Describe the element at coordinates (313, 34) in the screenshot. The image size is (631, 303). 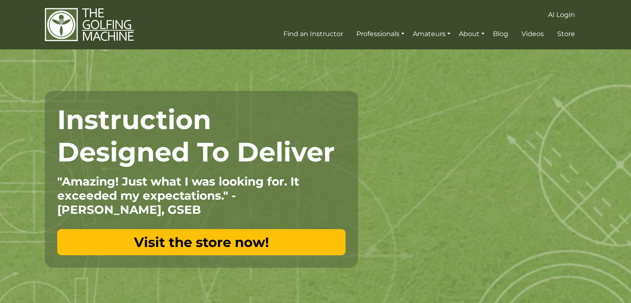
I see `span: Find an Instructor` at that location.